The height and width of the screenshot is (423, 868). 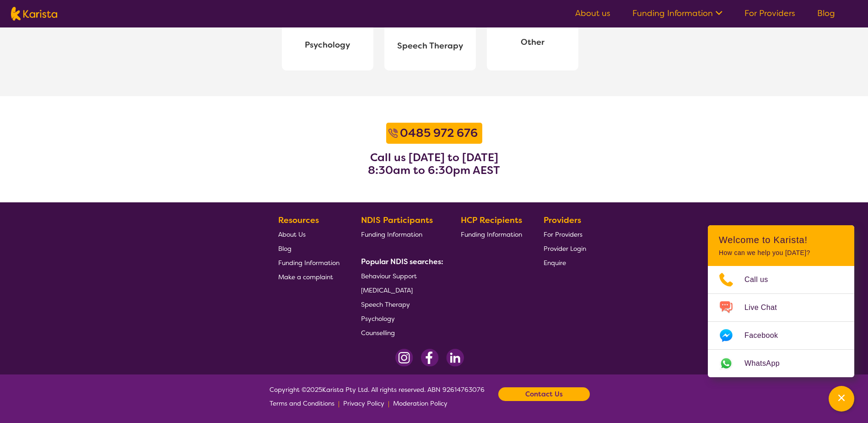 What do you see at coordinates (439, 133) in the screenshot?
I see `a: 0485 972 676` at bounding box center [439, 133].